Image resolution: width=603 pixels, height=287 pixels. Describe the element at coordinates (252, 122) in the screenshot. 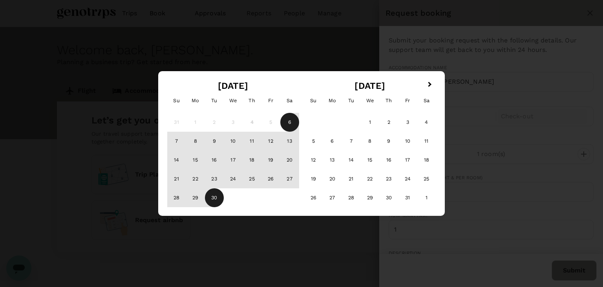

I see `div: Not available Thursday, September 4th, 2025` at that location.